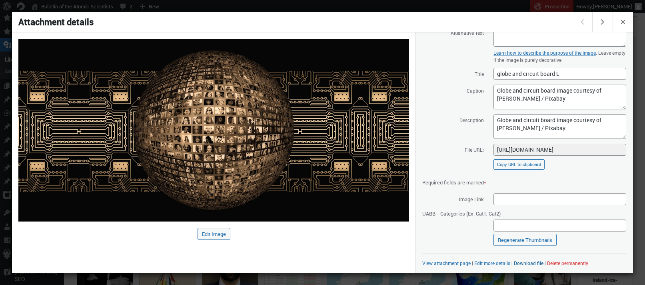 This screenshot has width=645, height=285. Describe the element at coordinates (454, 183) in the screenshot. I see `span: Required fields are marked` at that location.